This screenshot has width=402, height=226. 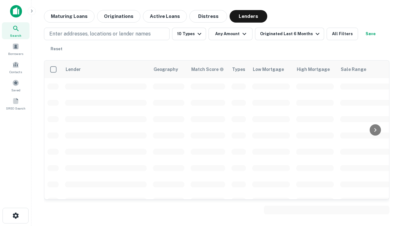 I want to click on button: All Filters, so click(x=343, y=34).